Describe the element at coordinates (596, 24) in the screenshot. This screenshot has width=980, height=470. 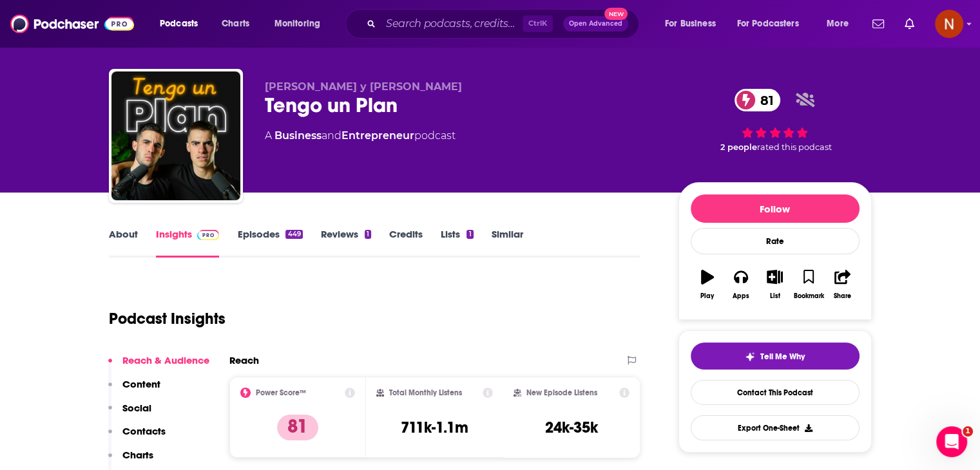
I see `span: Open Advanced` at that location.